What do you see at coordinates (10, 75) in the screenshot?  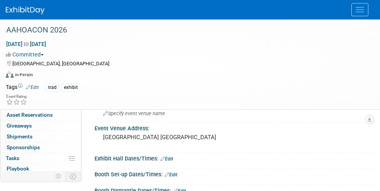 I see `img: Format-Inperson.png` at bounding box center [10, 75].